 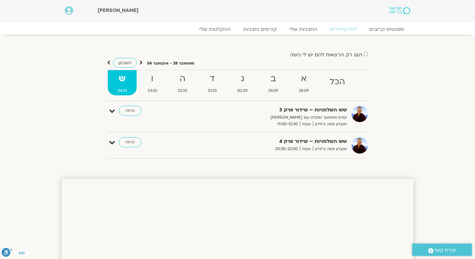 What do you see at coordinates (243, 90) in the screenshot?
I see `span: 30.09` at bounding box center [243, 90].